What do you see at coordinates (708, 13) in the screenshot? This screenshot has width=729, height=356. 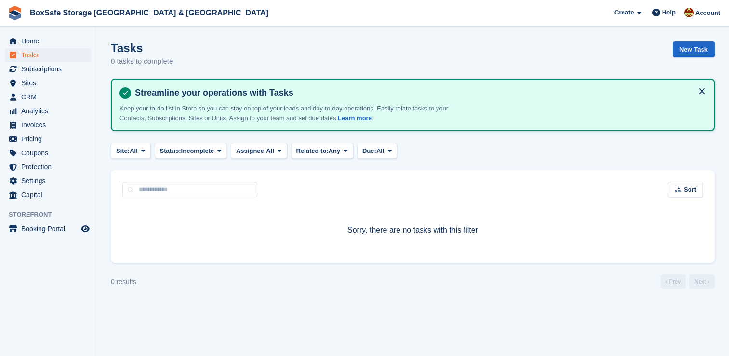 I see `span: Account` at bounding box center [708, 13].